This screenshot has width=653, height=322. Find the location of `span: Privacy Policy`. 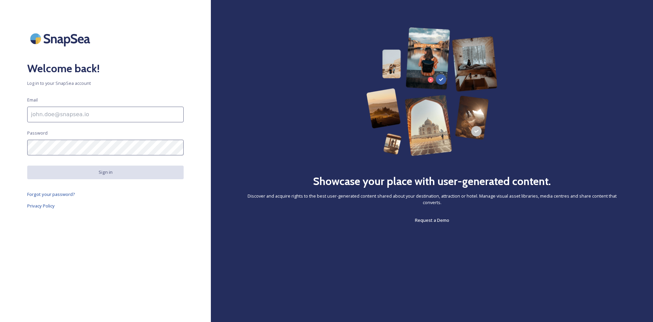

span: Privacy Policy is located at coordinates (41, 206).